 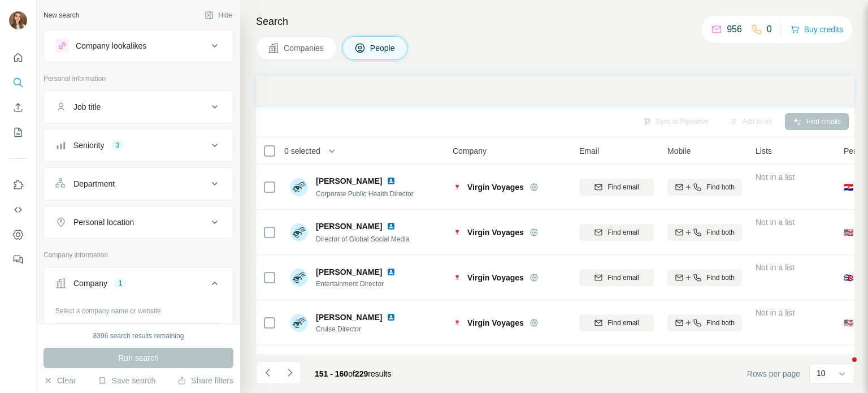 I want to click on span: 151 - 160, so click(x=331, y=374).